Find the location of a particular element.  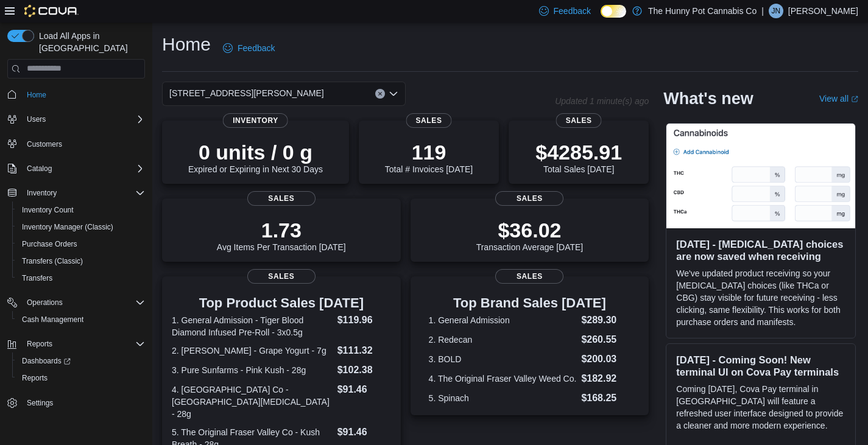

h1: Home is located at coordinates (186, 44).